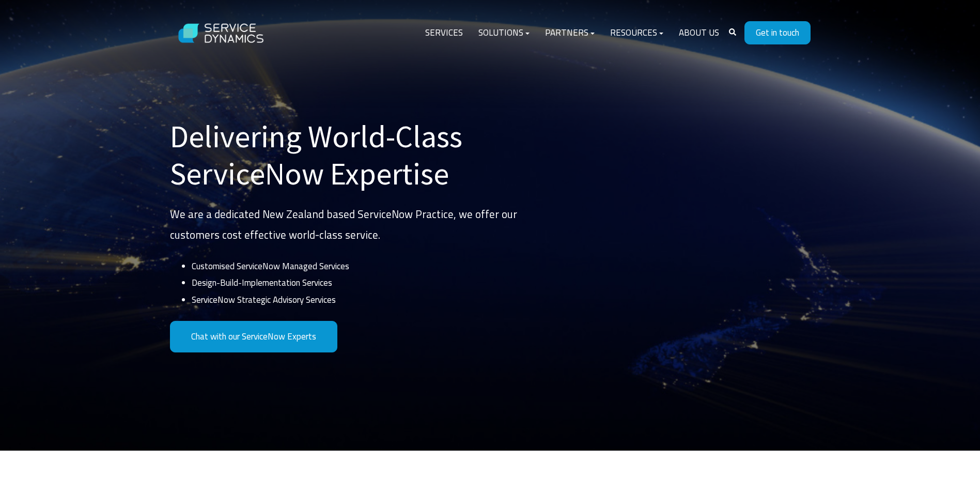 The height and width of the screenshot is (493, 980). What do you see at coordinates (364, 299) in the screenshot?
I see `li: ServiceNow Strategic Advisory Services` at bounding box center [364, 299].